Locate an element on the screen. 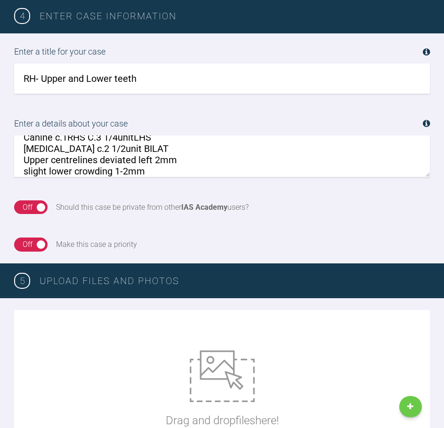 The width and height of the screenshot is (444, 428). span: 4 is located at coordinates (22, 16).